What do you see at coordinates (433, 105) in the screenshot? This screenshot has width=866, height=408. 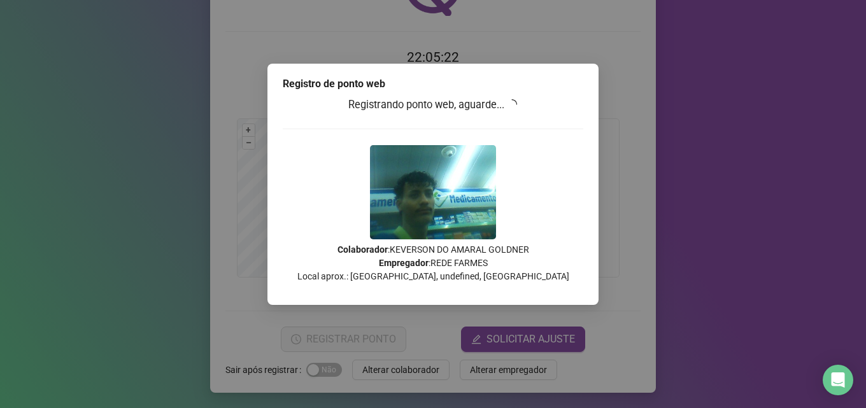 I see `h3: Registrando ponto web, aguarde...` at bounding box center [433, 105].